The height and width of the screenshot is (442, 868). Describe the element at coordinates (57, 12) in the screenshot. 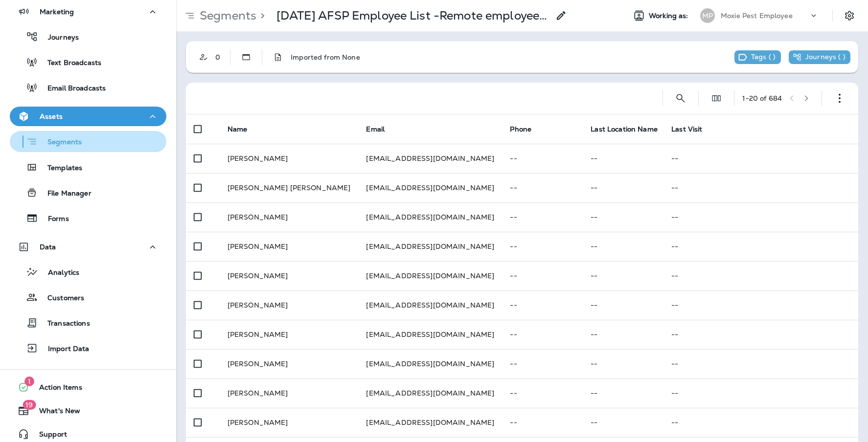

I see `p: Marketing` at that location.